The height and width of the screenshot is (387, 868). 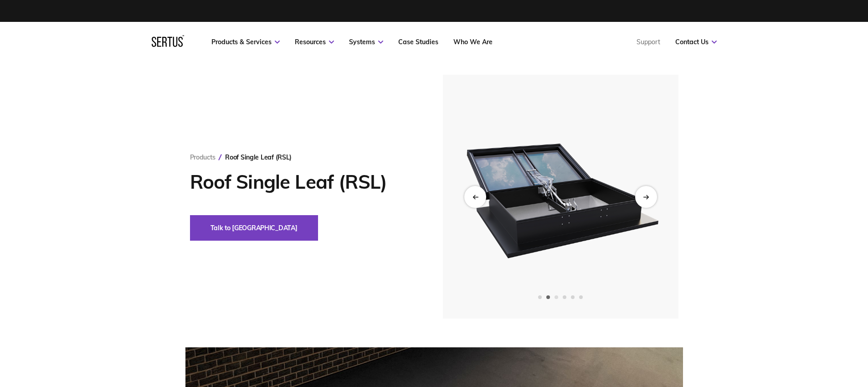 I want to click on a: Resources, so click(x=314, y=42).